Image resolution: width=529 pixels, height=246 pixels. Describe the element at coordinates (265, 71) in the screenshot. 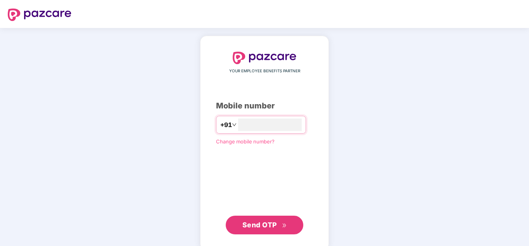

I see `span: YOUR EMPLOYEE BENEFITS PARTNER` at that location.